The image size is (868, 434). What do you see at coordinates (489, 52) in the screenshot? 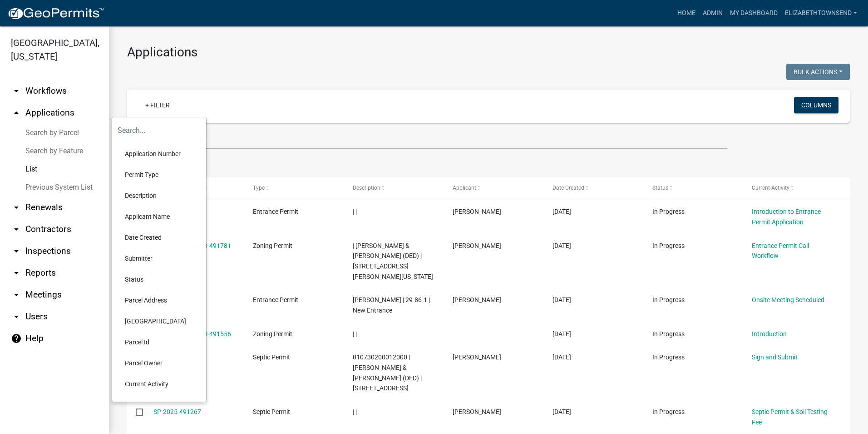
I see `h3: Applications` at bounding box center [489, 52].